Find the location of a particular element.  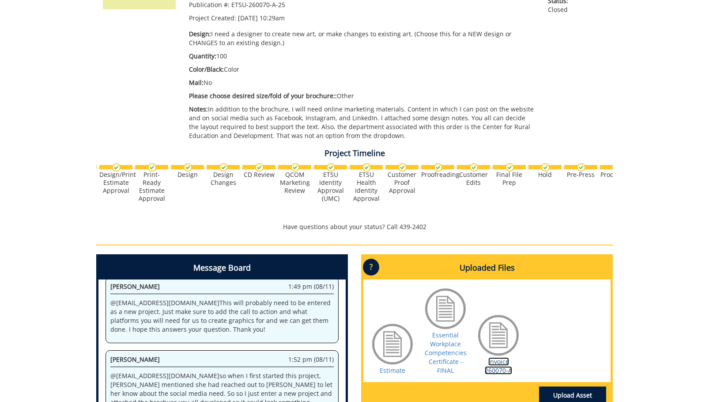

a: Essential Workplace Competencies Certificate - FINAL is located at coordinates (446, 352).